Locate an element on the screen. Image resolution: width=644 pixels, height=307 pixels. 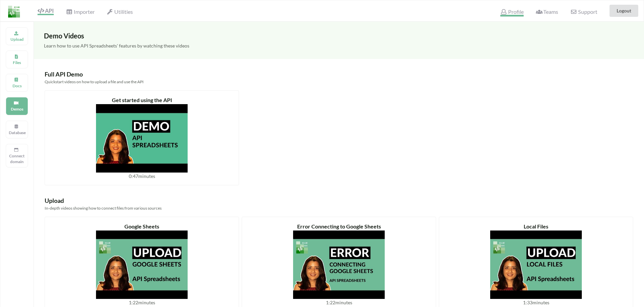
p: Files is located at coordinates (17, 63).